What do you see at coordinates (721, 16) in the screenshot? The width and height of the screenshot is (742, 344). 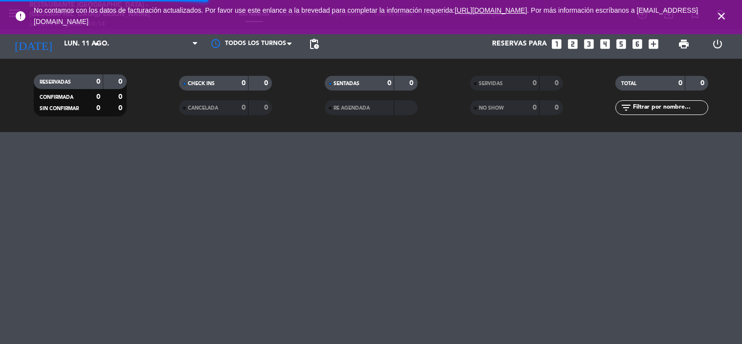 I see `i: close` at bounding box center [721, 16].